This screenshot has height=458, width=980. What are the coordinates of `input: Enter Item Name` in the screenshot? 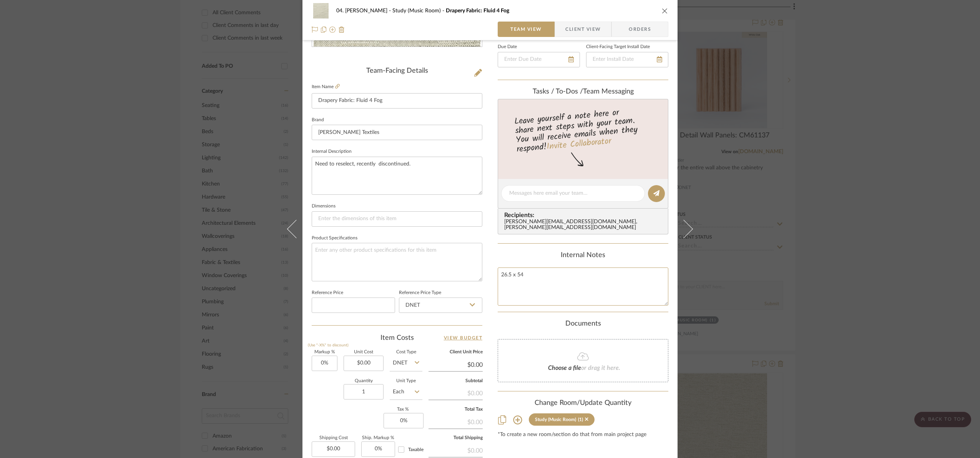 It's located at (397, 101).